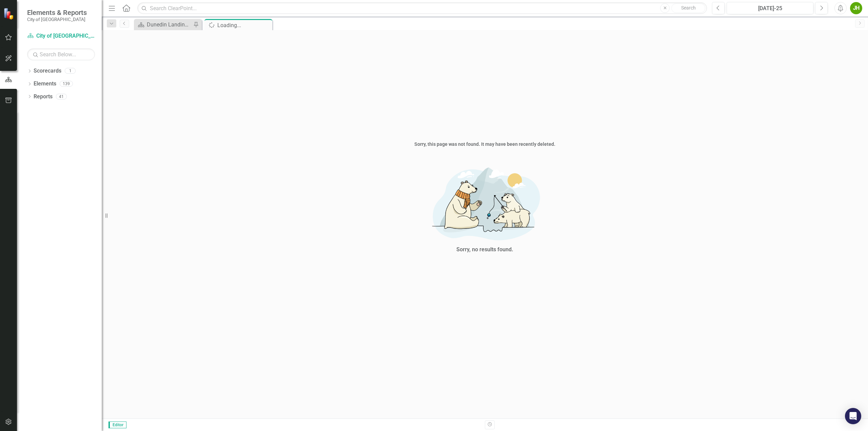 The width and height of the screenshot is (868, 431). Describe the element at coordinates (47, 71) in the screenshot. I see `a: Scorecards` at that location.